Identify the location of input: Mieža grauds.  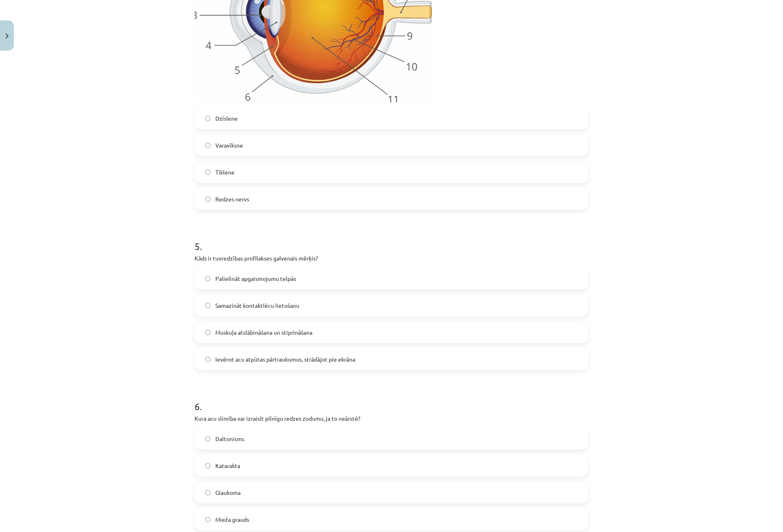
(208, 520).